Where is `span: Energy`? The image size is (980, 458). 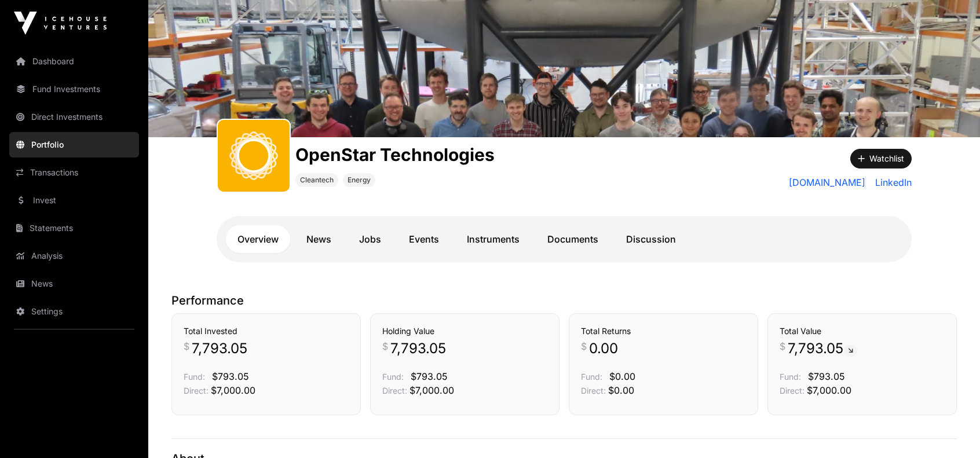 span: Energy is located at coordinates (359, 180).